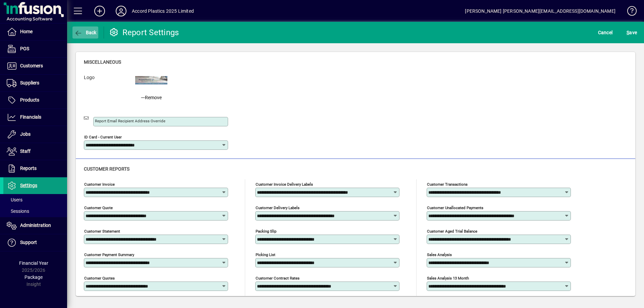 The image size is (644, 308). I want to click on span: POS, so click(25, 49).